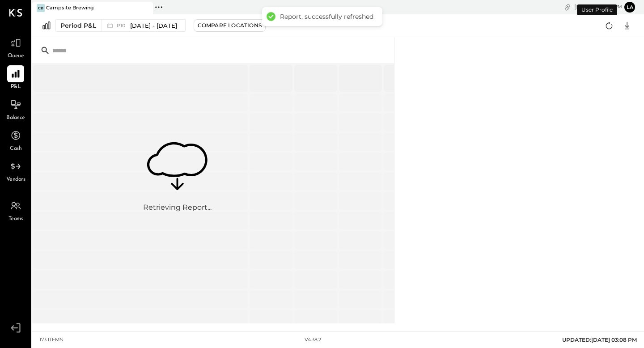  I want to click on div: copy link, so click(567, 7).